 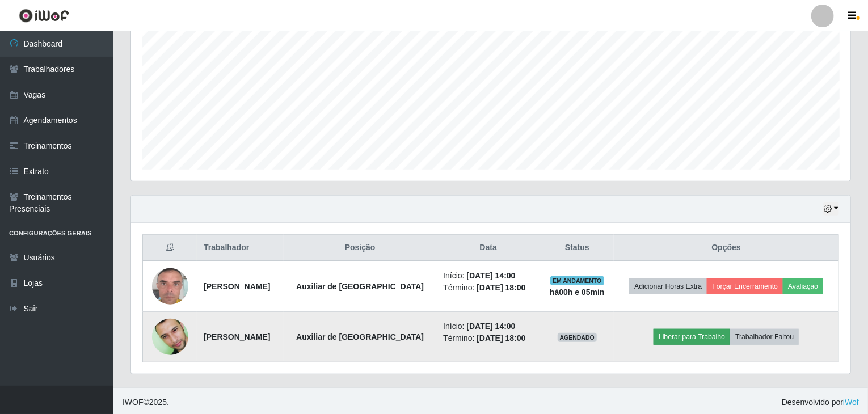 I want to click on th: Opções, so click(x=726, y=248).